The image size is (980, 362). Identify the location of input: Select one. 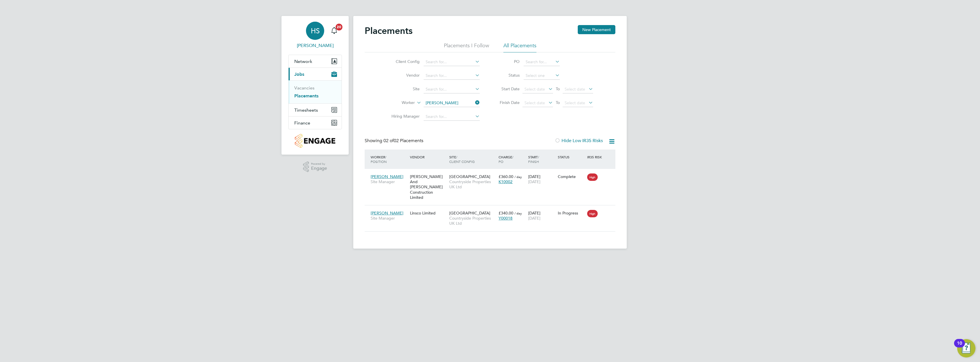
(542, 75).